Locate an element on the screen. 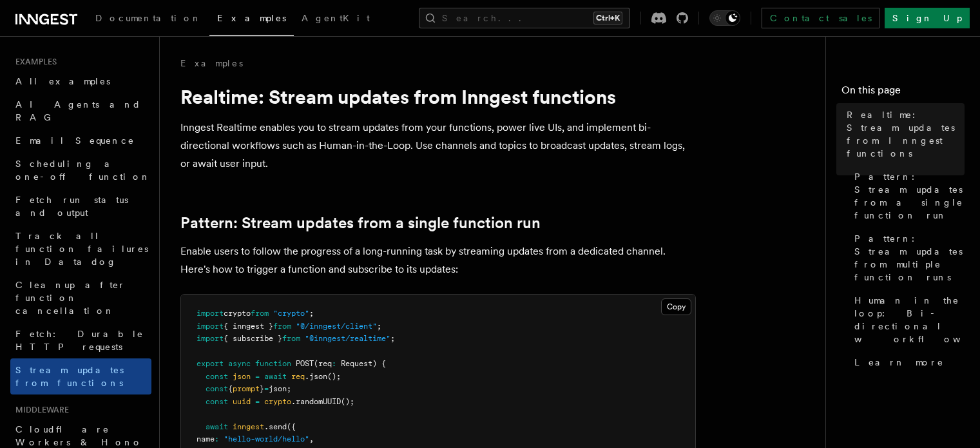 The image size is (980, 448). span: .randomUUID is located at coordinates (316, 402).